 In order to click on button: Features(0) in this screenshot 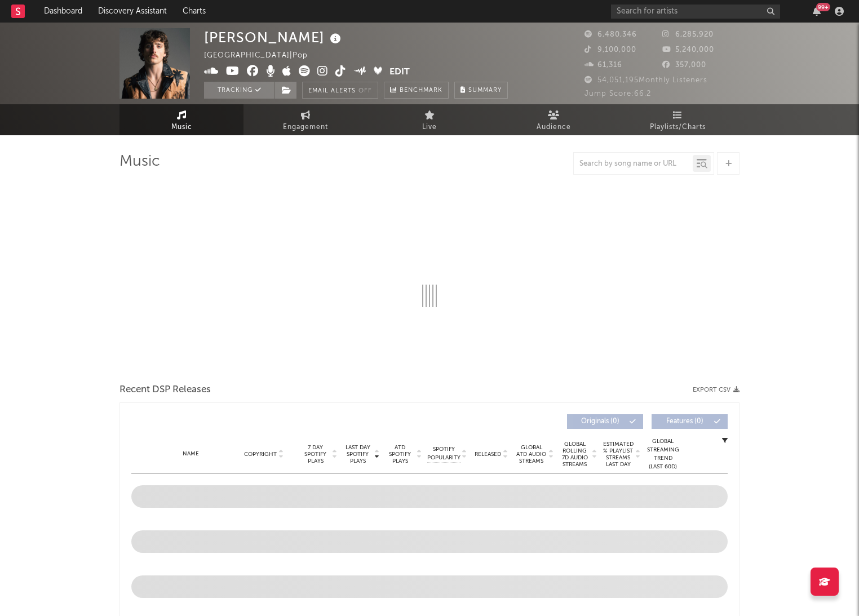, I will do `click(689, 422)`.